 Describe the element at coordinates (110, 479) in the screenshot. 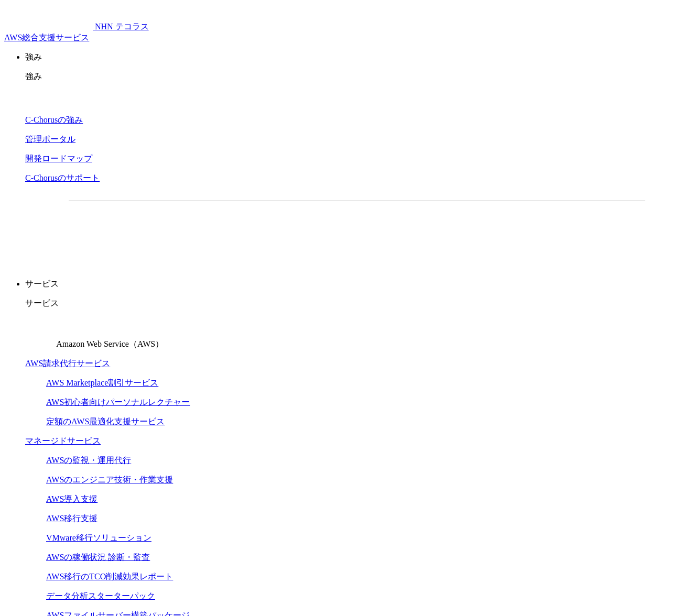

I see `a: AWSのエンジニア技術・作業支援` at that location.